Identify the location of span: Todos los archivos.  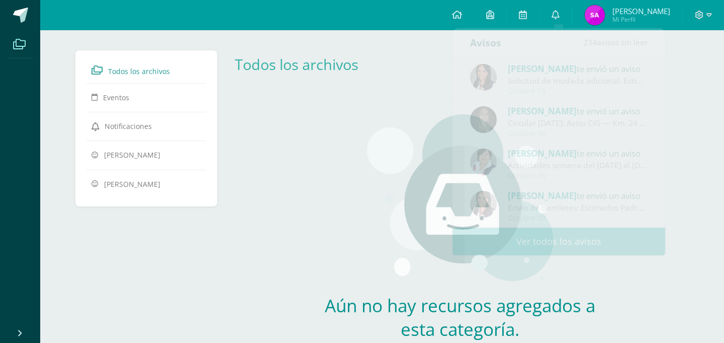
(139, 71).